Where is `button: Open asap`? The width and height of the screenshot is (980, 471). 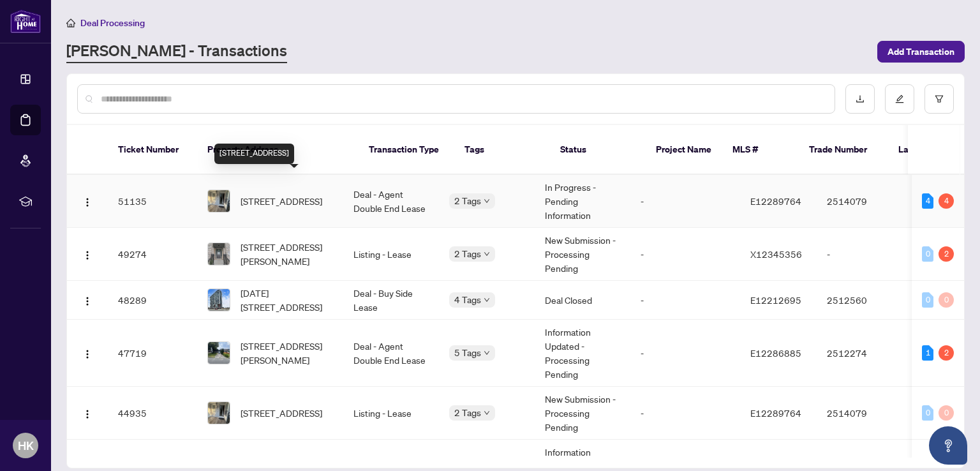 button: Open asap is located at coordinates (948, 446).